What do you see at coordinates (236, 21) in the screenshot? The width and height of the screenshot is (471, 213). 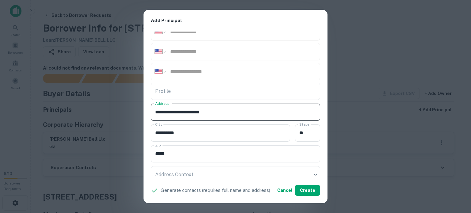 I see `h2: Add Principal` at bounding box center [236, 21].